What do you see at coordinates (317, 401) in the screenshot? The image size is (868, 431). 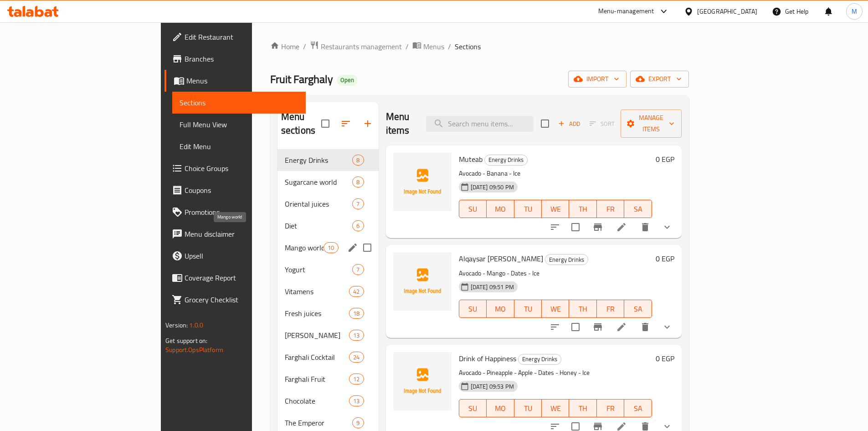 I see `div: Chocolate` at bounding box center [317, 401].